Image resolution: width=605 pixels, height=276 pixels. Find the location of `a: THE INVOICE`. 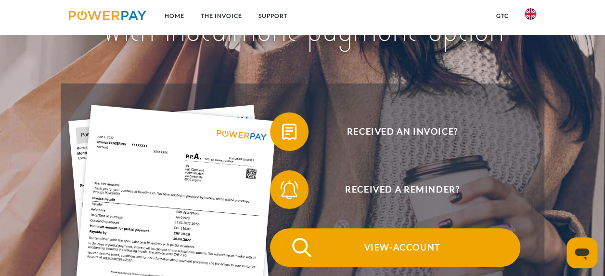

a: THE INVOICE is located at coordinates (222, 16).